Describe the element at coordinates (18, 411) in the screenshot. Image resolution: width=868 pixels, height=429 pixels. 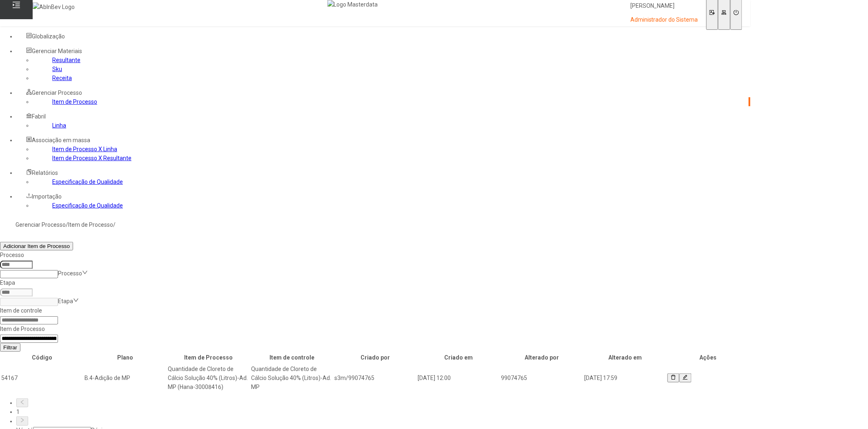
I see `a: 1` at that location.